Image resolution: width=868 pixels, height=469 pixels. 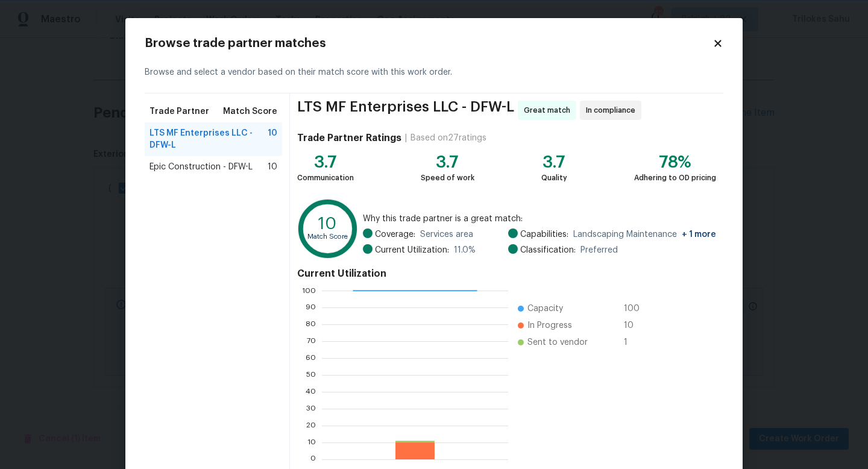 What do you see at coordinates (326, 178) in the screenshot?
I see `div: Communication` at bounding box center [326, 178].